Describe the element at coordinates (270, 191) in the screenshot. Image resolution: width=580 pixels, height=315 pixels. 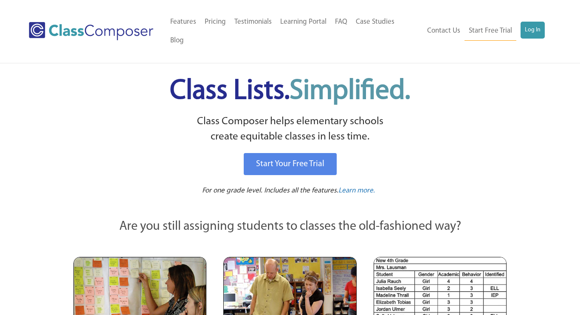
I see `span: For one grade level. Includes all the features.` at that location.